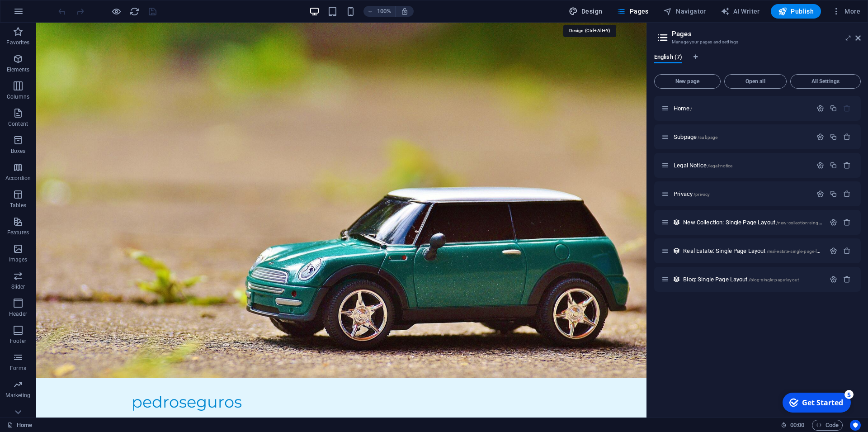 The image size is (868, 432). What do you see at coordinates (796, 11) in the screenshot?
I see `span: Publish` at bounding box center [796, 11].